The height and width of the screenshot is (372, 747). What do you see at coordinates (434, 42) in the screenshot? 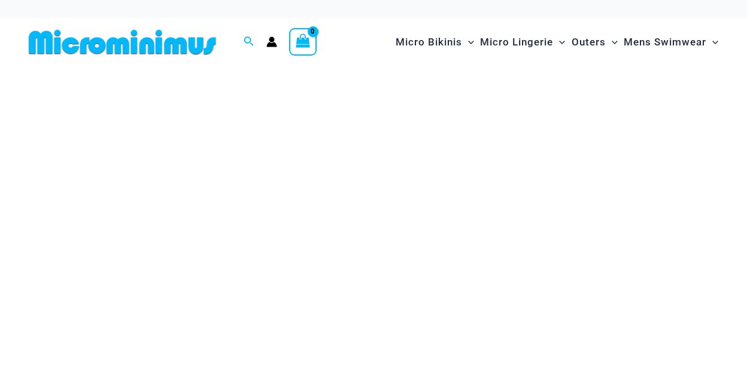
I see `a: Micro BikinisMenu ToggleMenu Toggle` at bounding box center [434, 42].